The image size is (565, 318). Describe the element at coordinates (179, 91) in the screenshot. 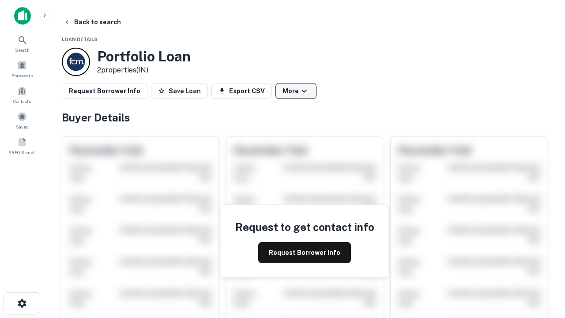

I see `button: Save Loan` at that location.